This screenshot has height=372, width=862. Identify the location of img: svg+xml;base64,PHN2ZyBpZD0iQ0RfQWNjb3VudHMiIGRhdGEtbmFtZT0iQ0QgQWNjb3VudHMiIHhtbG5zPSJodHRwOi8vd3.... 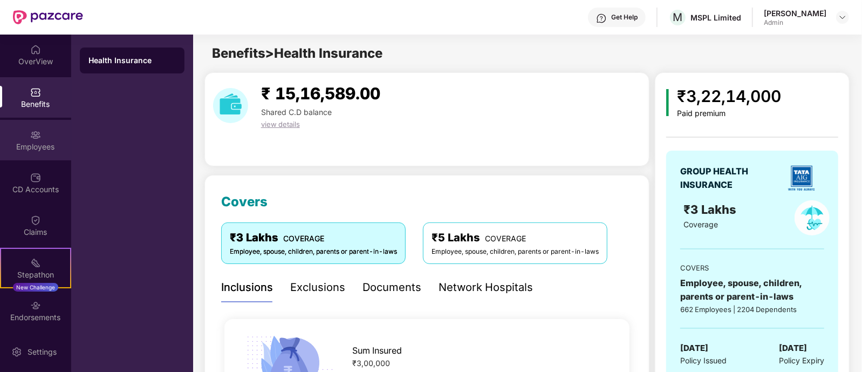
(36, 177).